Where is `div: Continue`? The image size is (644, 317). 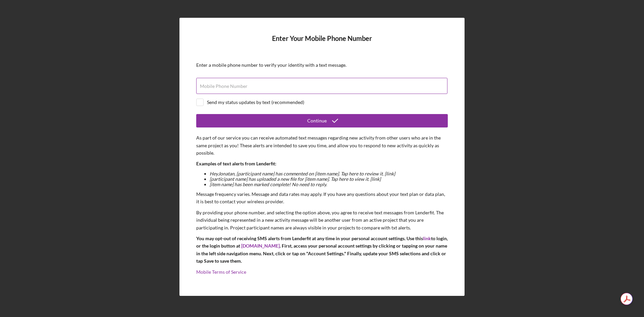 div: Continue is located at coordinates (317, 121).